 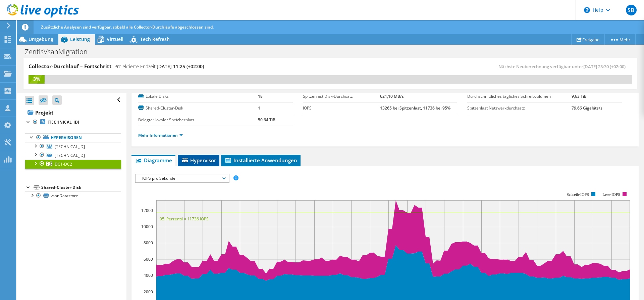 I want to click on text: 10000, so click(x=147, y=226).